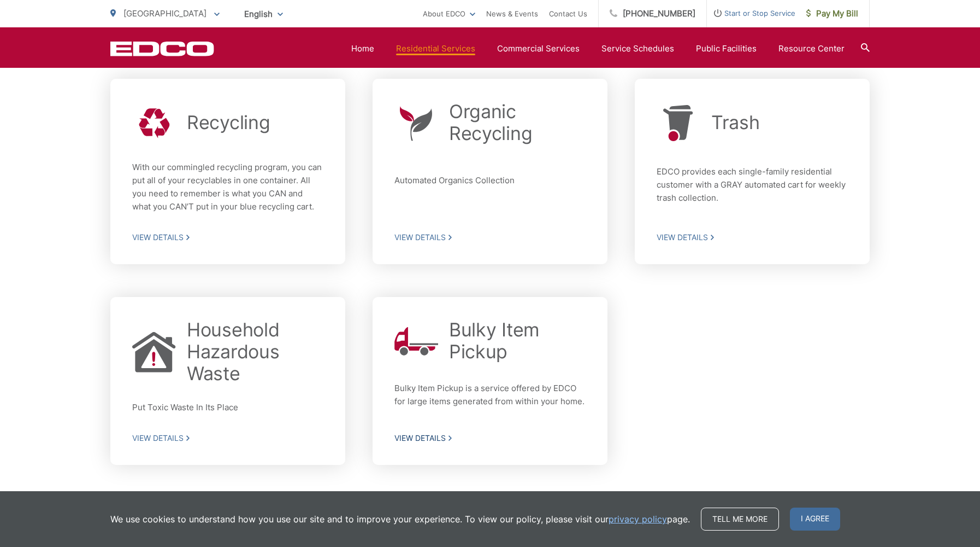  What do you see at coordinates (162, 49) in the screenshot?
I see `a: EDCD logo. Return to the homepage.` at bounding box center [162, 49].